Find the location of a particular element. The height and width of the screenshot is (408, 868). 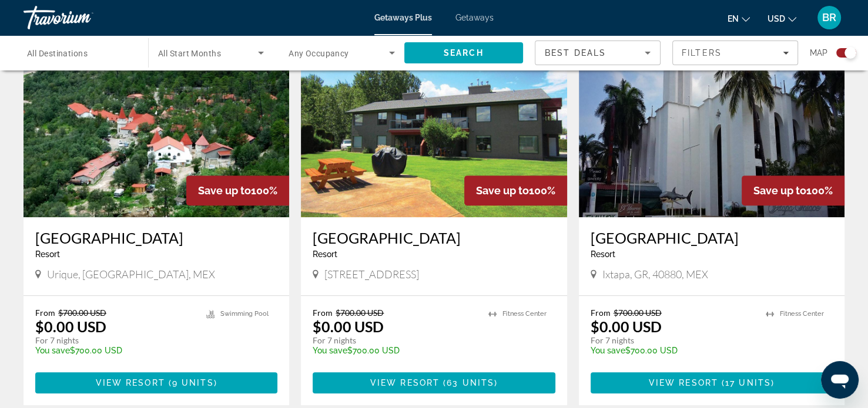

span: All Destinations is located at coordinates (57, 53).